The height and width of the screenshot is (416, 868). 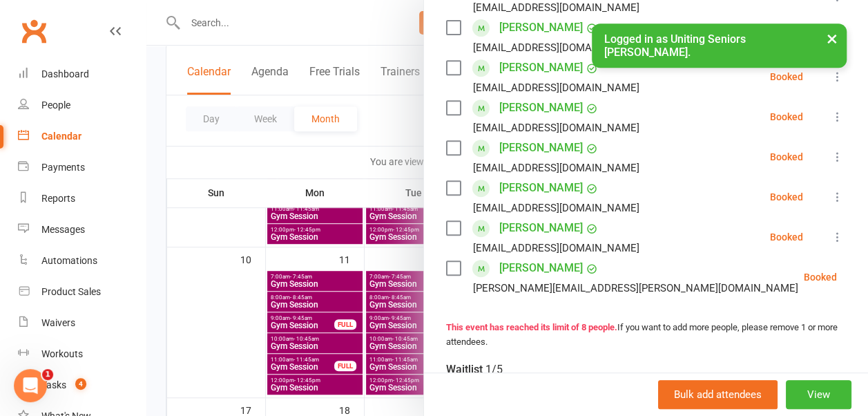 What do you see at coordinates (81, 167) in the screenshot?
I see `a: Payments` at bounding box center [81, 167].